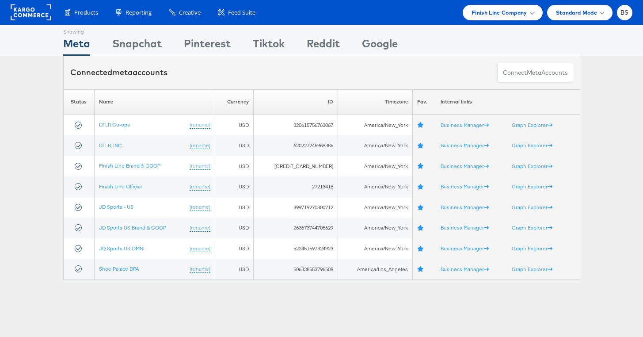  What do you see at coordinates (296, 145) in the screenshot?
I see `td: 620227245968385` at bounding box center [296, 145].